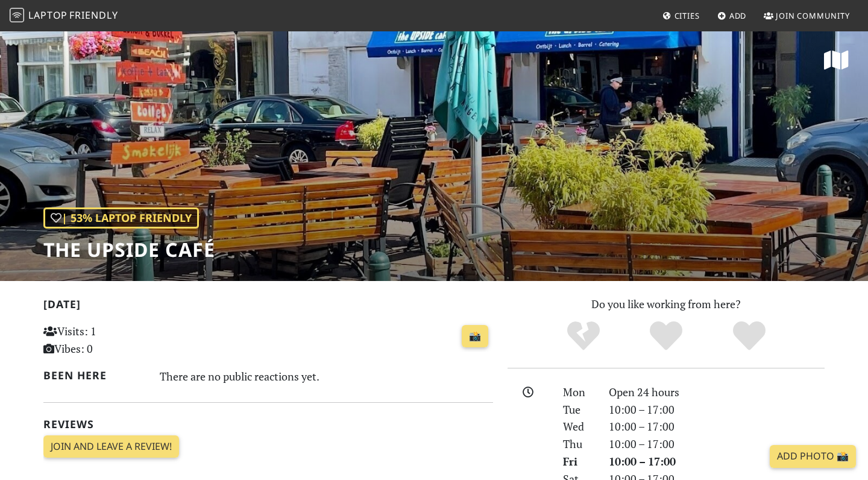 This screenshot has width=868, height=480. What do you see at coordinates (121, 218) in the screenshot?
I see `div: | 53% Laptop Friendly` at bounding box center [121, 218].